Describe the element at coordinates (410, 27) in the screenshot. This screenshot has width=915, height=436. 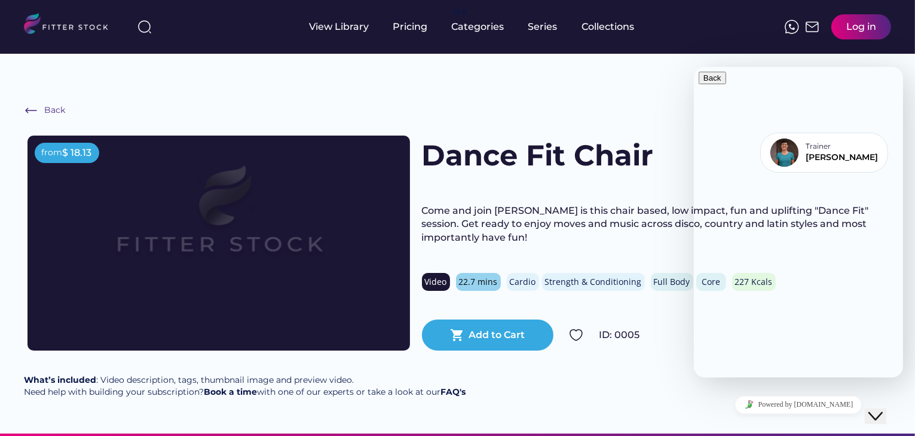
I see `div: Pricing` at that location.